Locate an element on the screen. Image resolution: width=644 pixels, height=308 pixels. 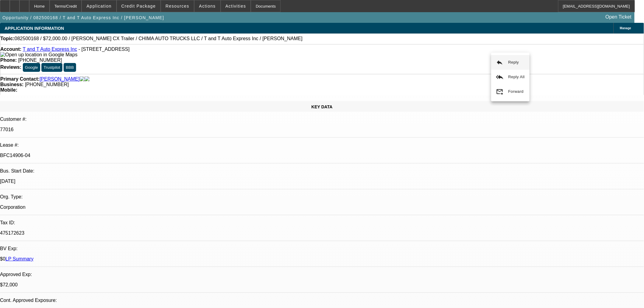
span: Activities is located at coordinates (236, 6).